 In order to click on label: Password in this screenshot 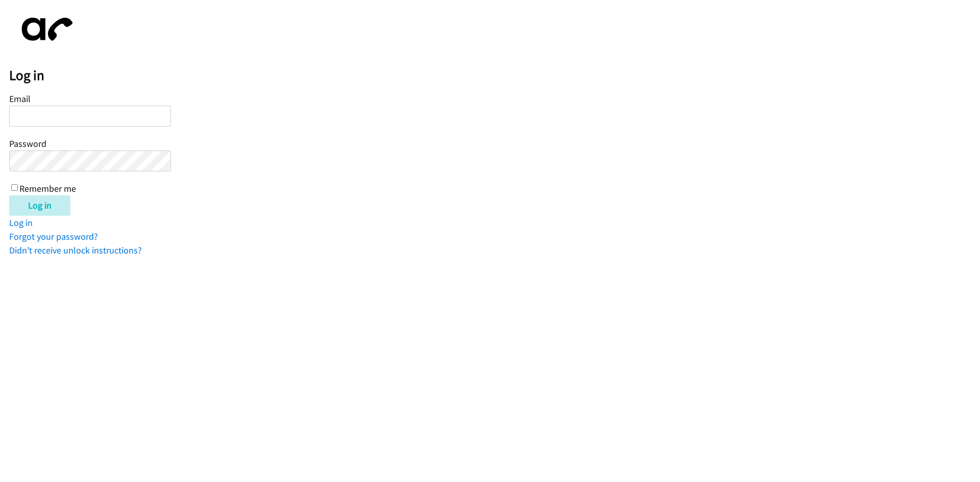, I will do `click(28, 143)`.